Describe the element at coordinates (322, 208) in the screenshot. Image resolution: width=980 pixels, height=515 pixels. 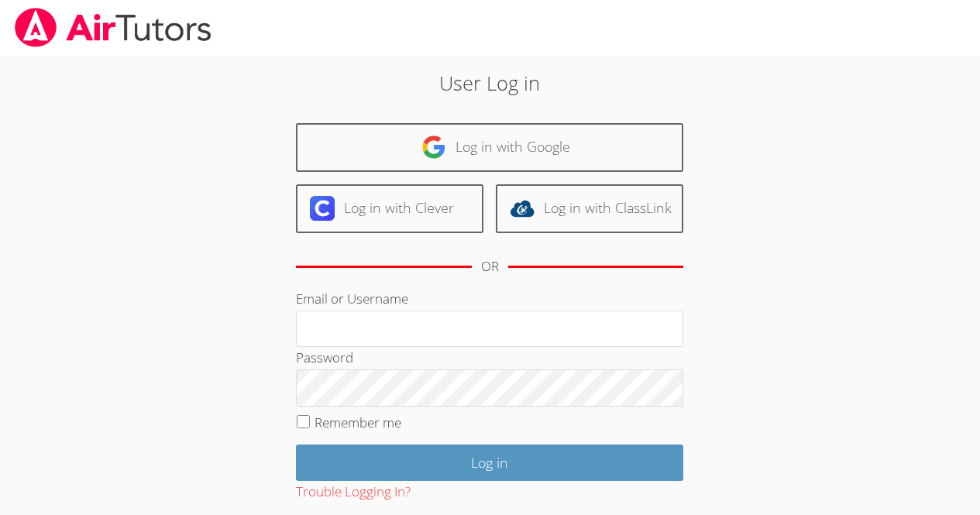
I see `img: clever-logo-6eab21bc6e7a338710f1a6ff85c0baf02591cd810cc4098c63d3a4b26e2feb20.svg` at that location.